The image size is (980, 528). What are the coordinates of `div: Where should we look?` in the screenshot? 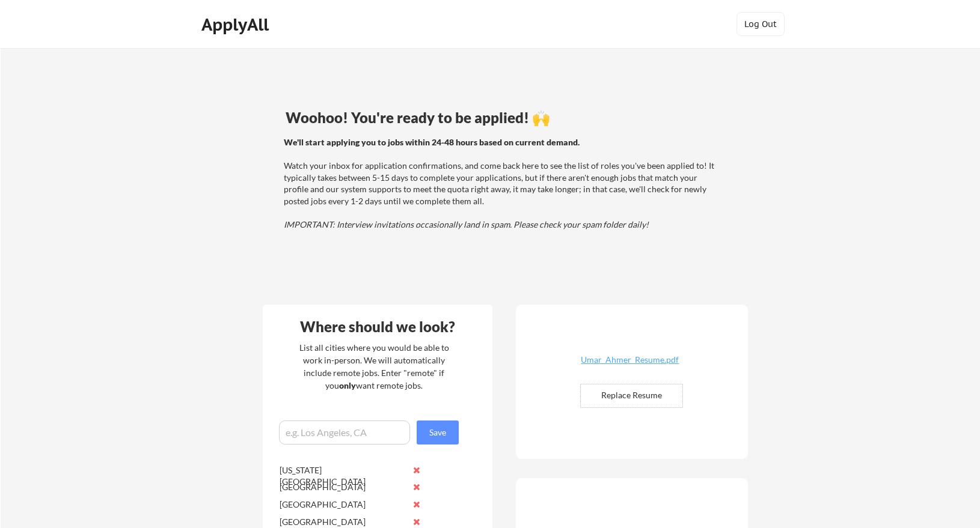 It's located at (377, 327).